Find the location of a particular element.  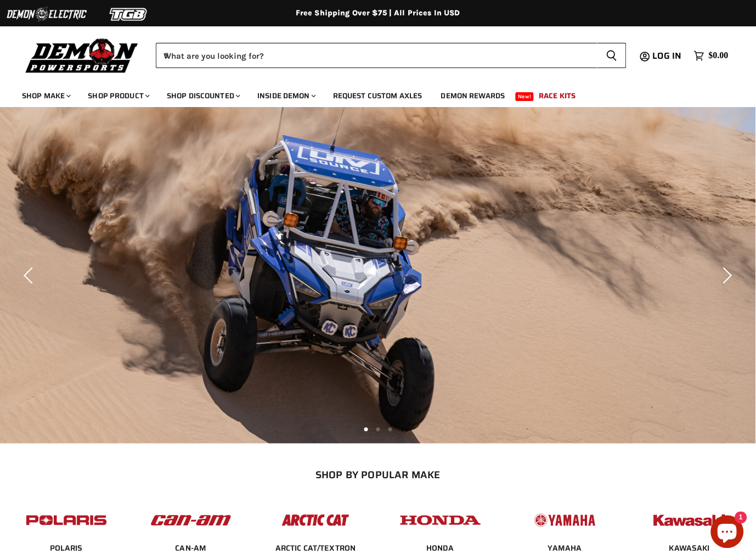

button: Search is located at coordinates (611, 55).